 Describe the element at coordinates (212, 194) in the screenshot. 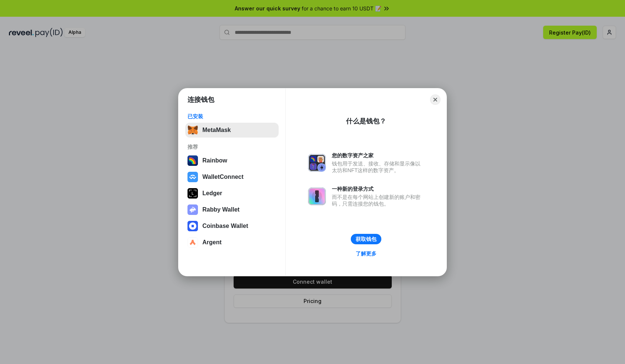

I see `div: Ledger` at that location.